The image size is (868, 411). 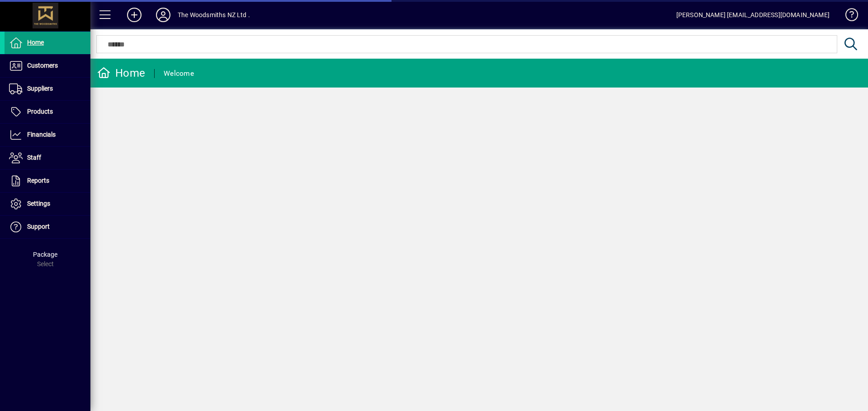 I want to click on span: Reports, so click(x=38, y=181).